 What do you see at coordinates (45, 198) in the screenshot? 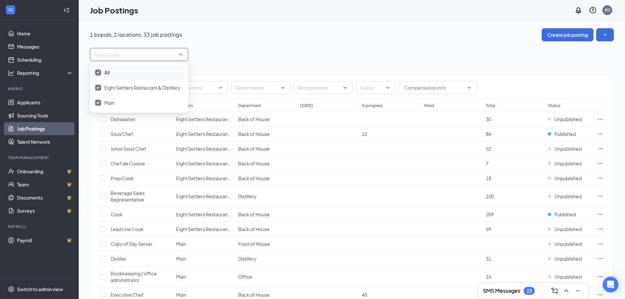
I see `a: DocumentsCrown` at bounding box center [45, 198].